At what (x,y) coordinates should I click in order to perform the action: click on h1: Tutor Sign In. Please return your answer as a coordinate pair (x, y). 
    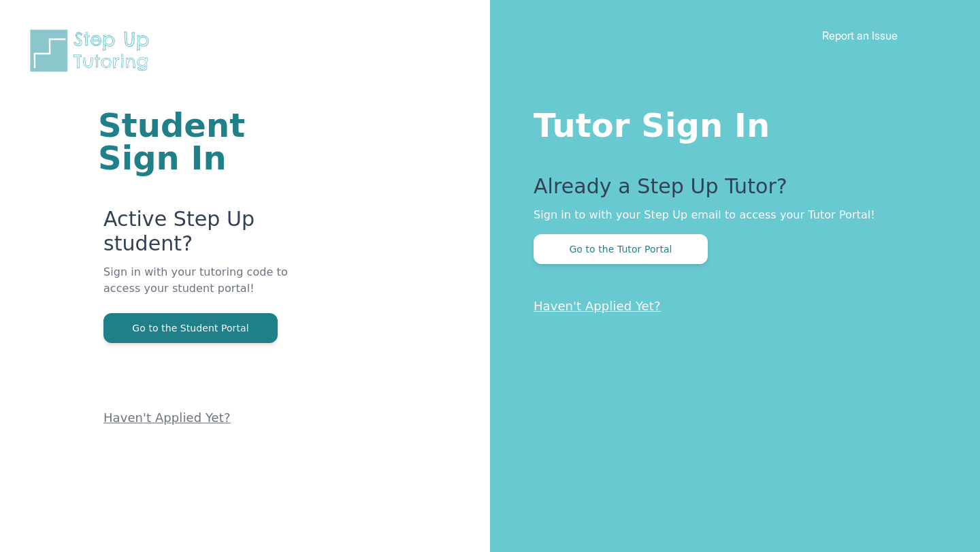
    Looking at the image, I should click on (730, 123).